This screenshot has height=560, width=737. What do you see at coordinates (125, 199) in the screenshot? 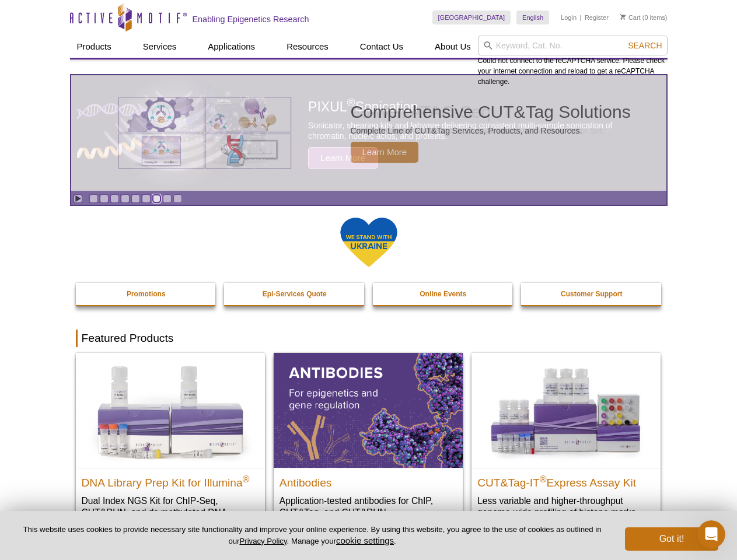
I see `a: Go to slide 4` at bounding box center [125, 199].